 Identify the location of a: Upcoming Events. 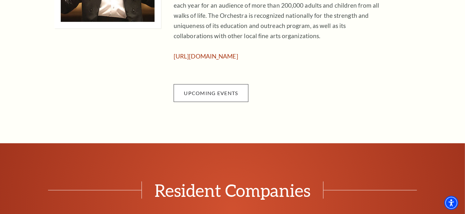
(211, 93).